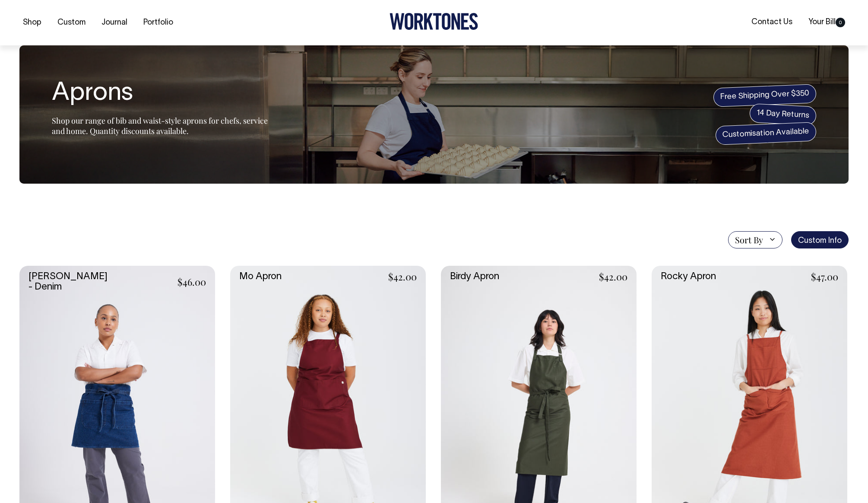  I want to click on span: Free Shipping Over $350, so click(765, 95).